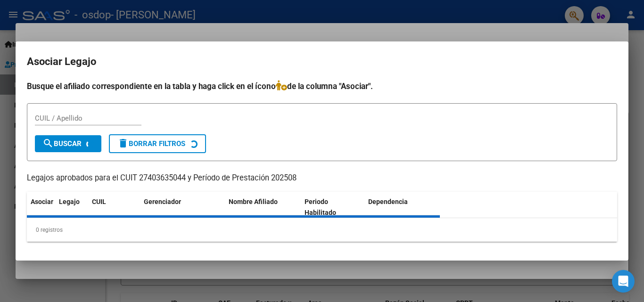  Describe the element at coordinates (253, 202) in the screenshot. I see `span: Nombre Afiliado` at that location.